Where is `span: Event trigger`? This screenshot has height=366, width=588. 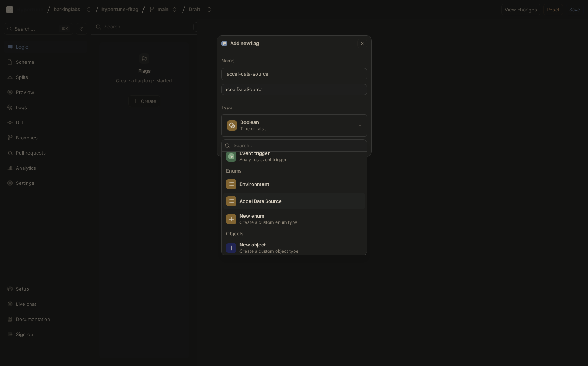 span: Event trigger is located at coordinates (299, 153).